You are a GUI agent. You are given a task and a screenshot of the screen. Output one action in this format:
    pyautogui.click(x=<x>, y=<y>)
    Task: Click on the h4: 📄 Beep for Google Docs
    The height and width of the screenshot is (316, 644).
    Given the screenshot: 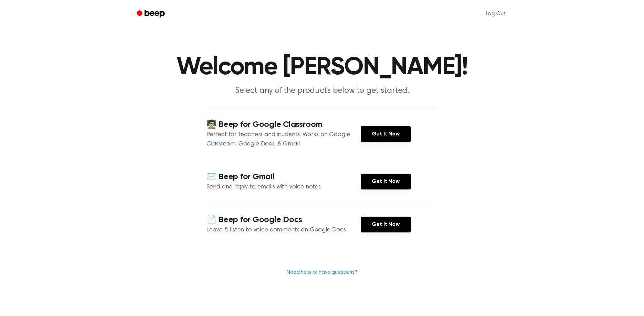 What is the action you would take?
    pyautogui.click(x=284, y=220)
    